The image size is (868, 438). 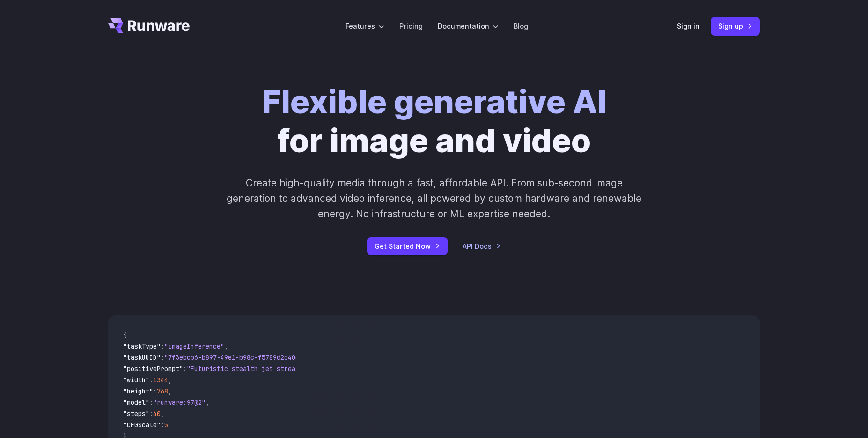 I want to click on a: Sign in, so click(x=688, y=26).